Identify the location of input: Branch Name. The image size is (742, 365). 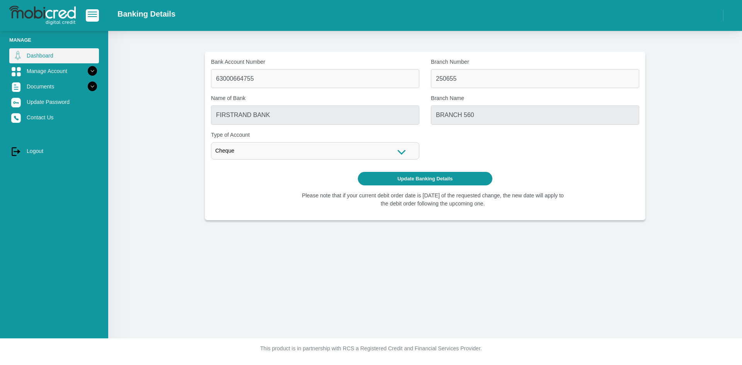
(535, 115).